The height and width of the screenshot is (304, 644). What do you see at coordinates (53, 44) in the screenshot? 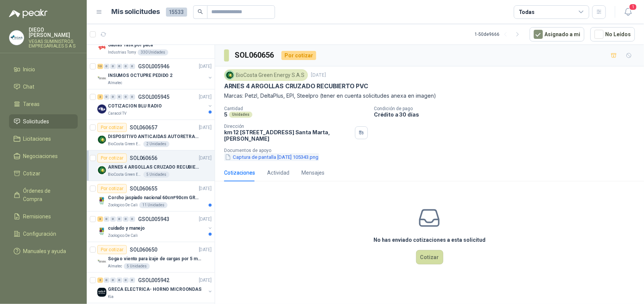
I see `p: VEGAS SUMINISTROS EMPRESARIALES S A S` at bounding box center [53, 44].